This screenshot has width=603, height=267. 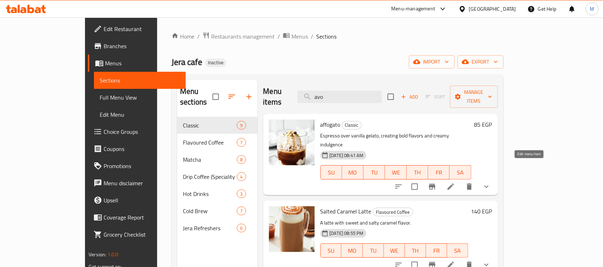 What do you see at coordinates (331, 173) in the screenshot?
I see `button: SU` at bounding box center [331, 173].